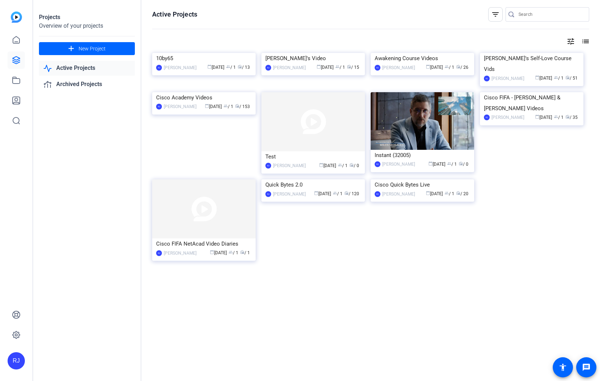  Describe the element at coordinates (570, 41) in the screenshot. I see `mat-icon: tune` at that location.